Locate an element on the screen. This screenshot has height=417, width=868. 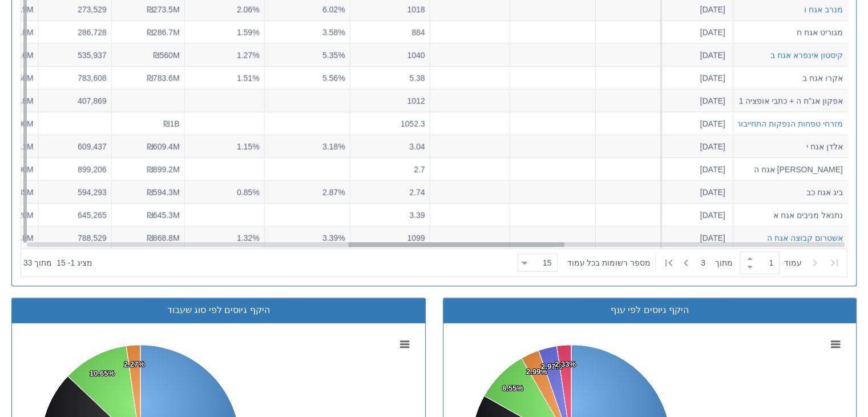
span: ₪151.8M is located at coordinates (17, 101).